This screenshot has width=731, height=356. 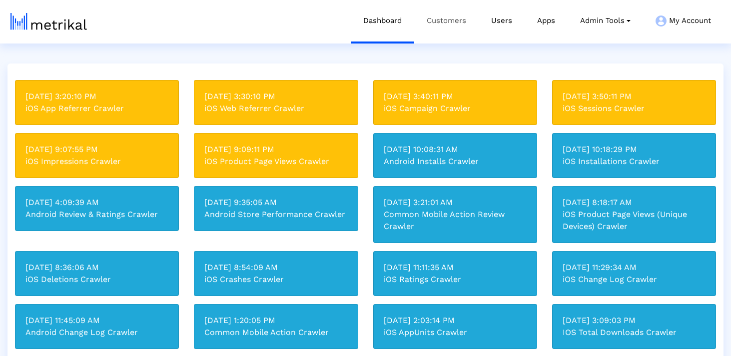 What do you see at coordinates (276, 332) in the screenshot?
I see `div: Common Mobile Action Crawler` at bounding box center [276, 332].